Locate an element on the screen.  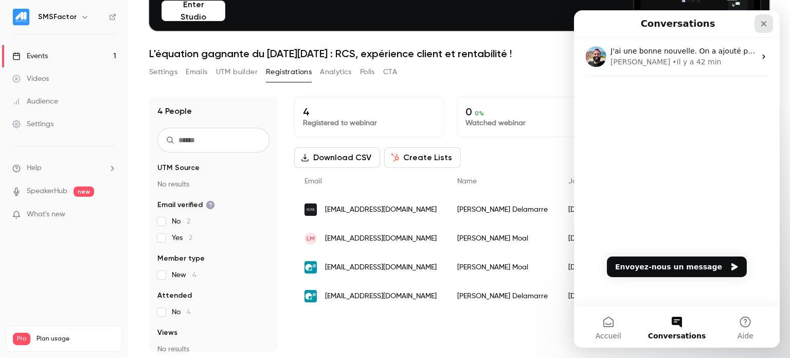
span: Name is located at coordinates (467, 181).